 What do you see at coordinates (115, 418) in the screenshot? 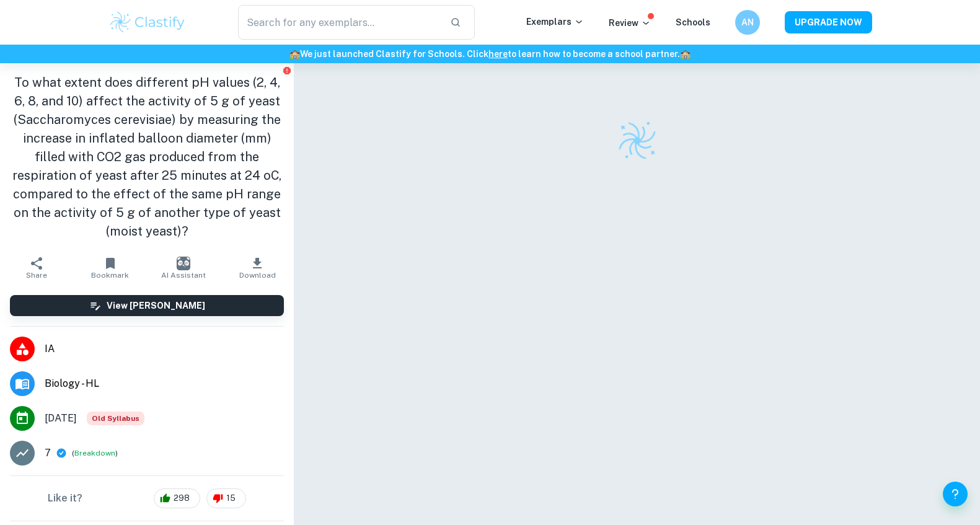
I see `span: Old Syllabus` at bounding box center [115, 418].